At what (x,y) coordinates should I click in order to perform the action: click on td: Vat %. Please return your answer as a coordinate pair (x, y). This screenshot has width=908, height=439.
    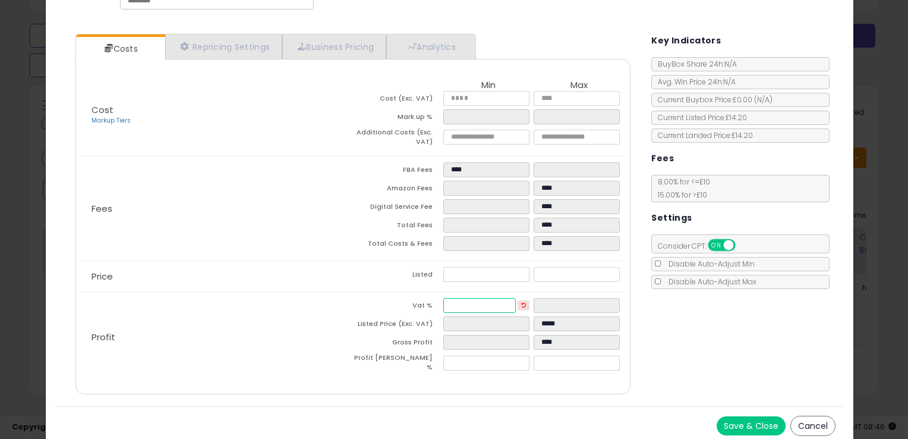
    Looking at the image, I should click on (398, 307).